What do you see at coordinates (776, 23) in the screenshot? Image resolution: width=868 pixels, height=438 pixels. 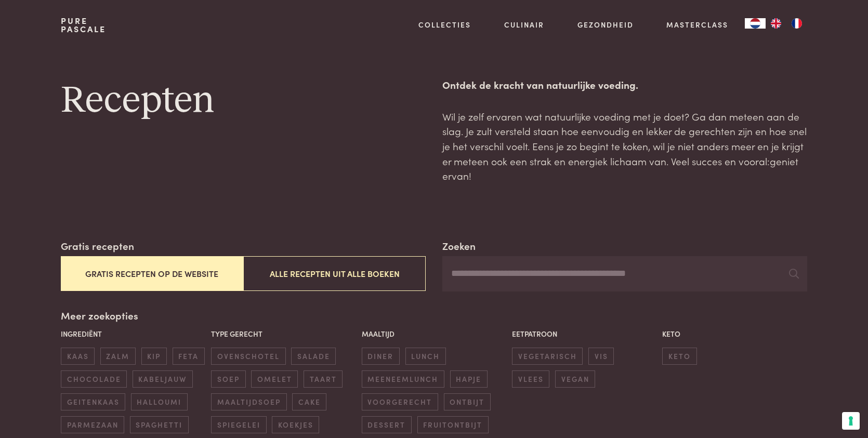 I see `a: EN` at bounding box center [776, 23].